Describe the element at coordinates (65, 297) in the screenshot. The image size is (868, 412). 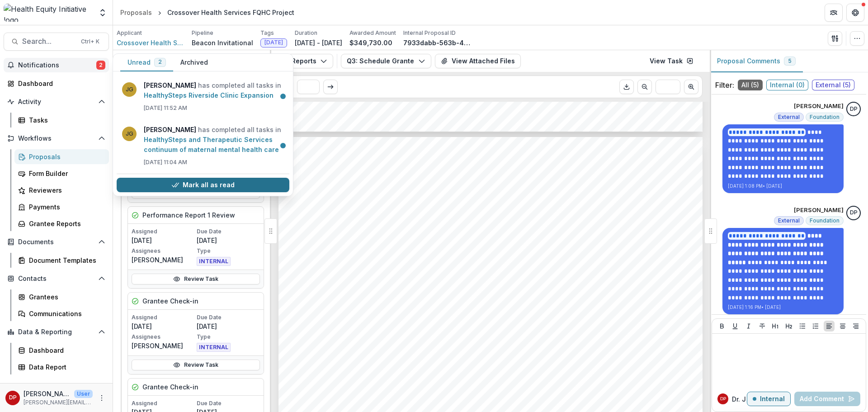
I see `div: Grantees` at that location.